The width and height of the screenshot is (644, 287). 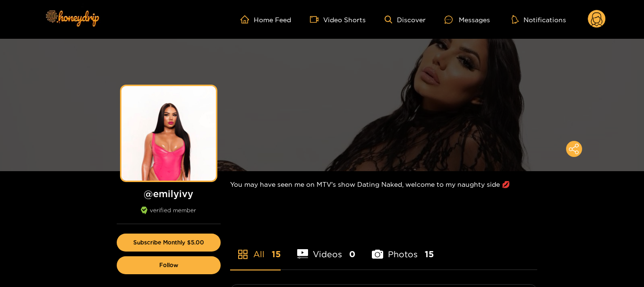 I want to click on span: 0, so click(x=352, y=254).